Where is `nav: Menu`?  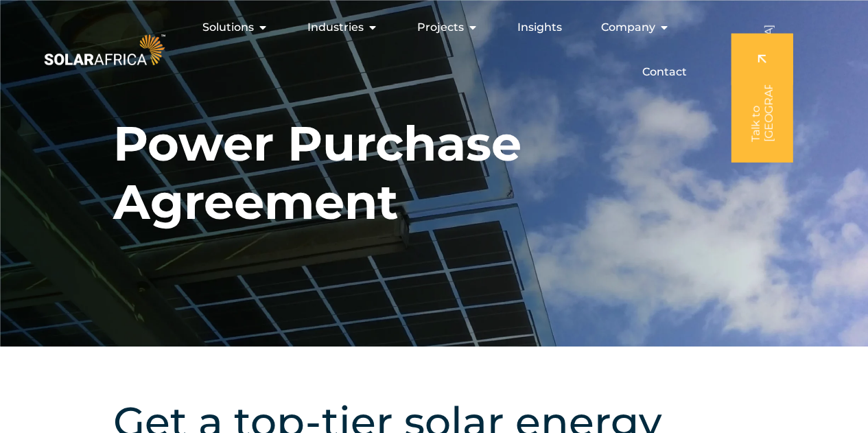 nav: Menu is located at coordinates (433, 49).